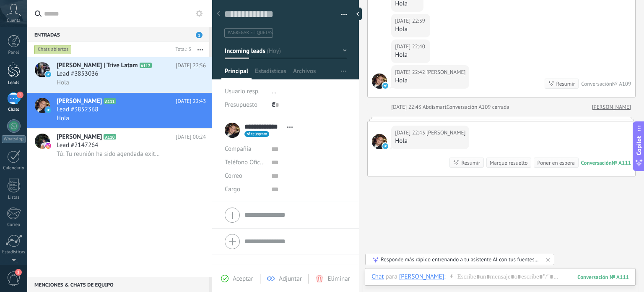 The width and height of the screenshot is (644, 292). Describe the element at coordinates (77, 74) in the screenshot. I see `span: Lead #3853036` at that location.